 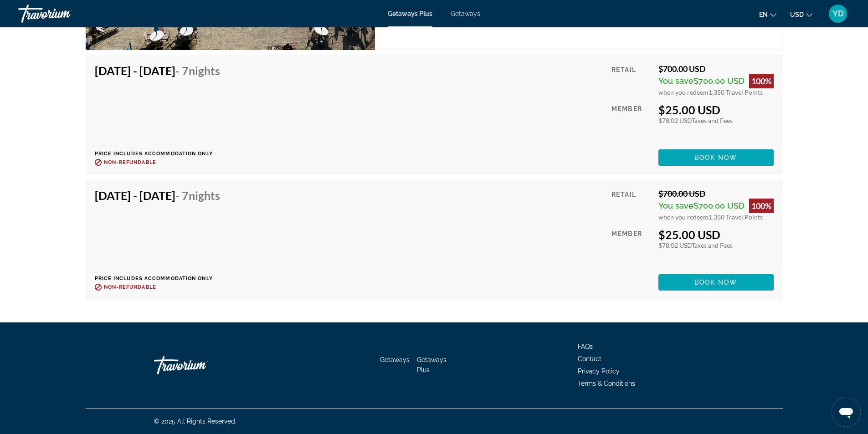 What do you see at coordinates (767, 14) in the screenshot?
I see `button: Change language` at bounding box center [767, 14].